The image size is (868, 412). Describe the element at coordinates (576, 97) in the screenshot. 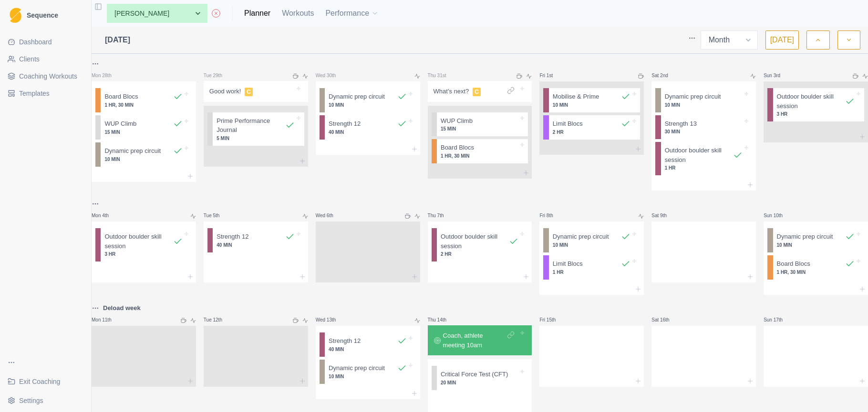

I see `p: Mobilise & Prime` at that location.